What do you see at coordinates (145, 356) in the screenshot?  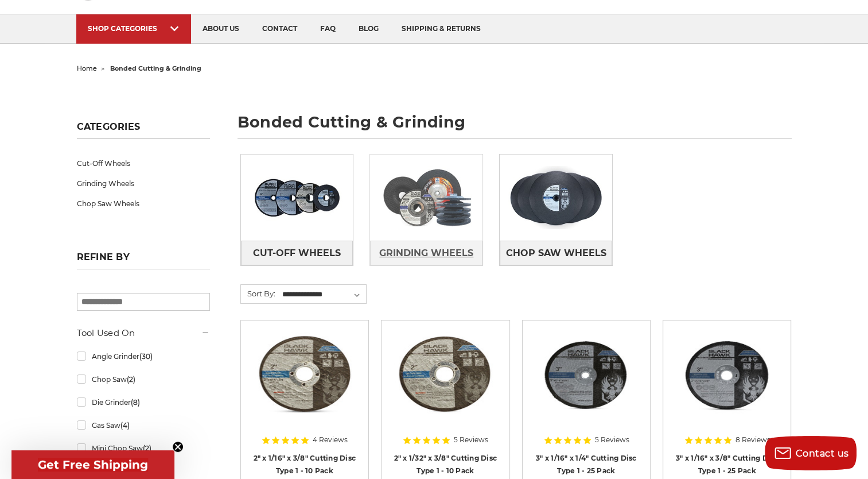 I see `span: (30)` at bounding box center [145, 356].